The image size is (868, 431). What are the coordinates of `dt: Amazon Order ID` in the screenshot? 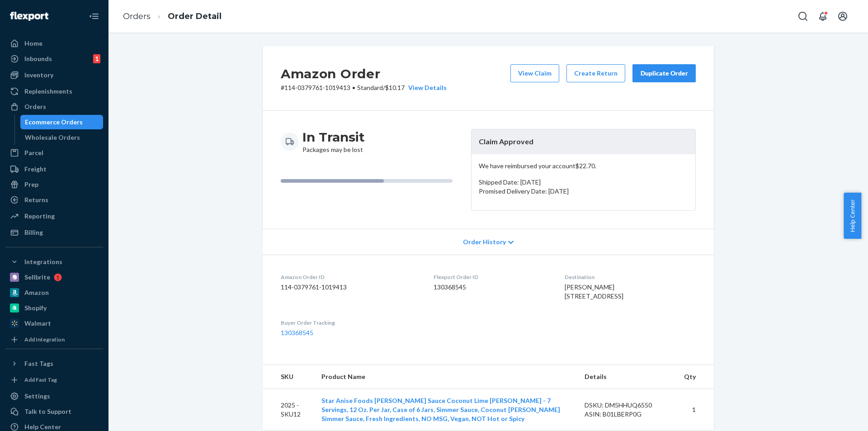 It's located at (350, 277).